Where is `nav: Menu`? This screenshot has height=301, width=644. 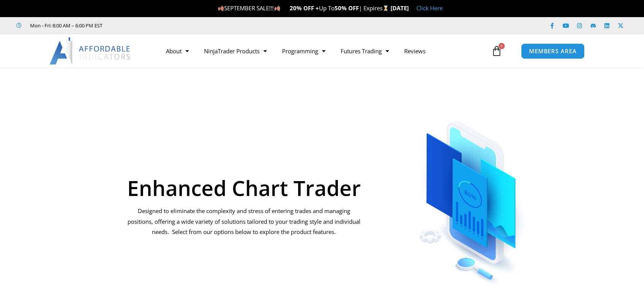
nav: Menu is located at coordinates (323, 51).